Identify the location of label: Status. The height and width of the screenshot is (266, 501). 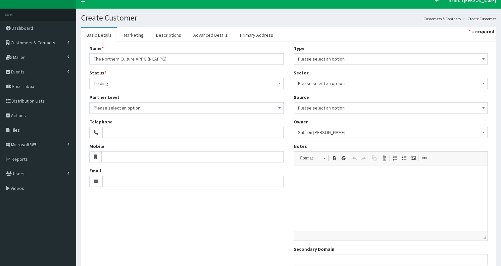
(98, 73).